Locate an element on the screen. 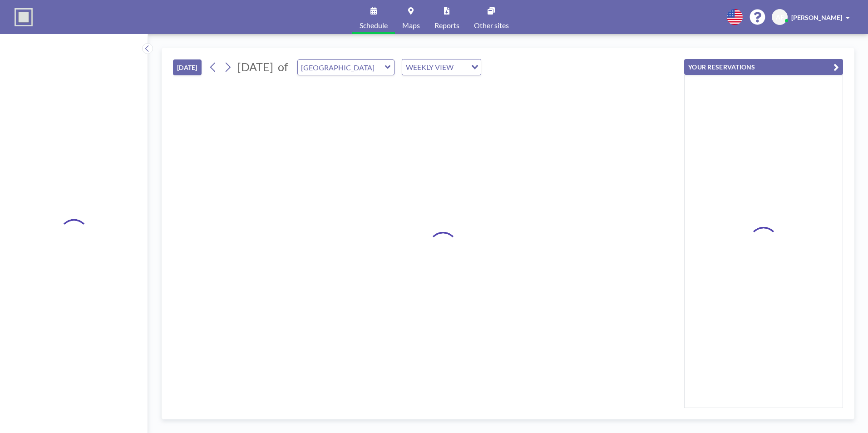 The image size is (868, 433). span: Schedule is located at coordinates (374, 25).